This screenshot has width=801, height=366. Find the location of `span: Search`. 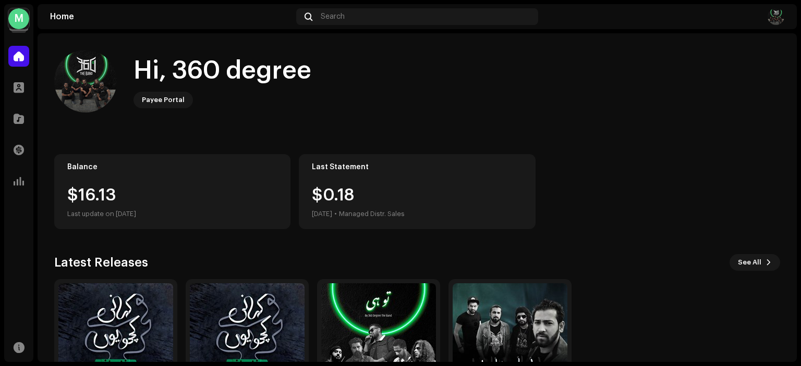

span: Search is located at coordinates (333, 17).